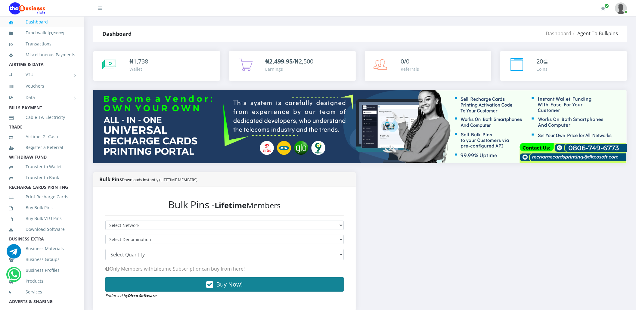 This screenshot has width=636, height=310. What do you see at coordinates (142, 295) in the screenshot?
I see `strong: Ditco Software` at bounding box center [142, 295].